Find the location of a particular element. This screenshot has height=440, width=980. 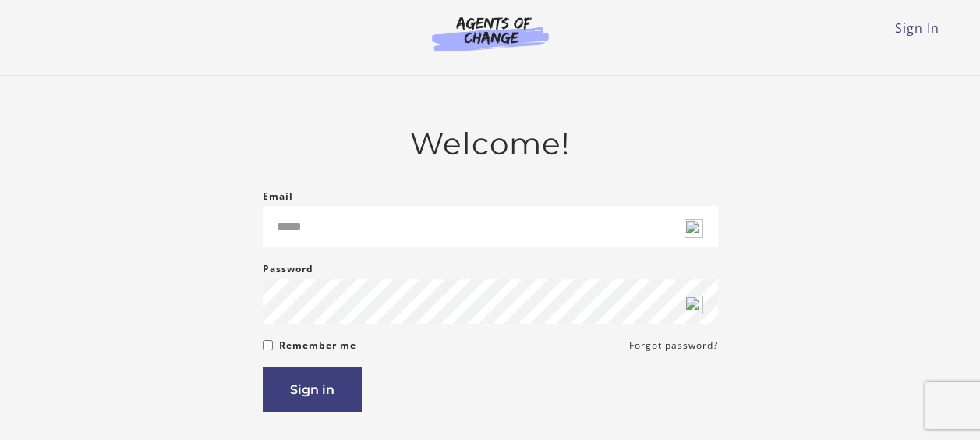

label: Password is located at coordinates (288, 269).